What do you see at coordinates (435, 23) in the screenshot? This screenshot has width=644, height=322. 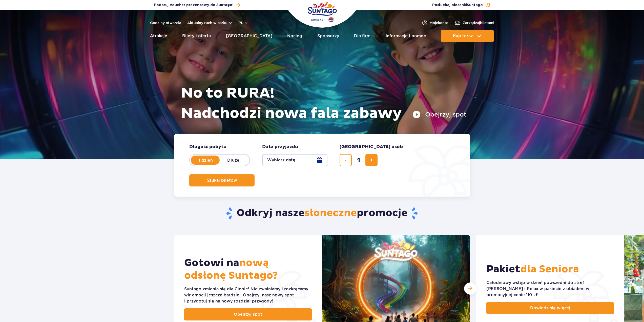 I see `a: Mojekonto` at bounding box center [435, 23].